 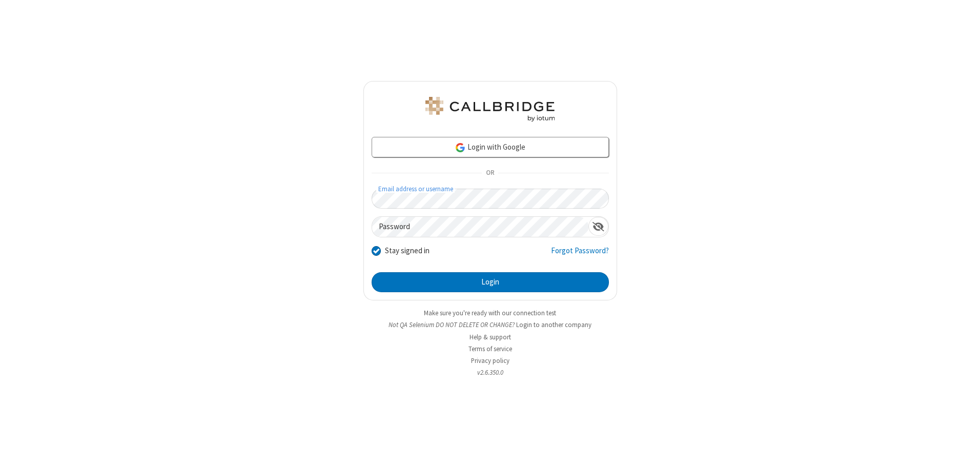 I want to click on a: Terms of service, so click(x=490, y=348).